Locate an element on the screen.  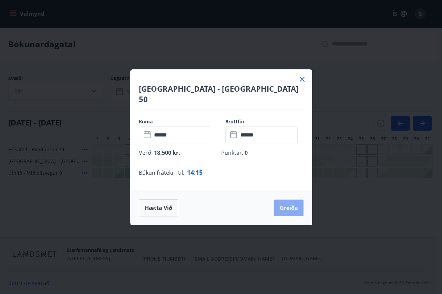
button: Greiða is located at coordinates (289, 208).